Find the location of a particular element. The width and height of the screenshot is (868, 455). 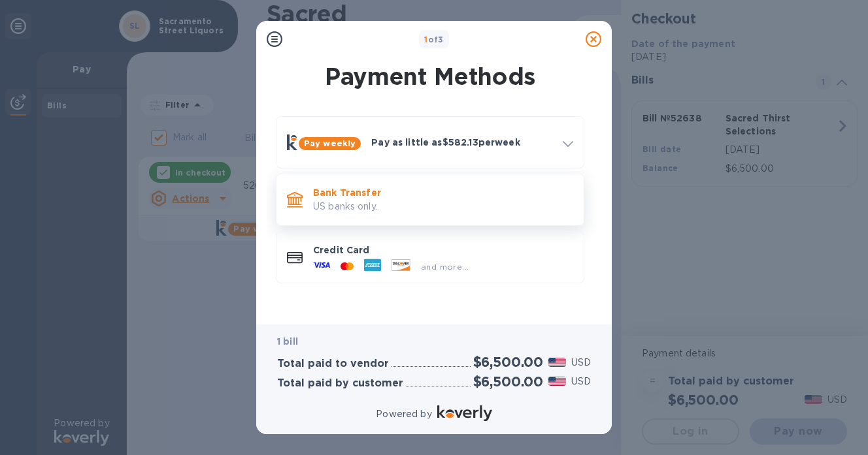

img: Logo is located at coordinates (465, 413).